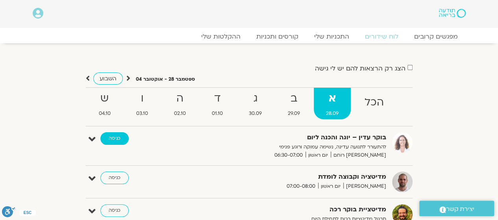  Describe the element at coordinates (142, 103) in the screenshot. I see `a: ו03.10` at that location.